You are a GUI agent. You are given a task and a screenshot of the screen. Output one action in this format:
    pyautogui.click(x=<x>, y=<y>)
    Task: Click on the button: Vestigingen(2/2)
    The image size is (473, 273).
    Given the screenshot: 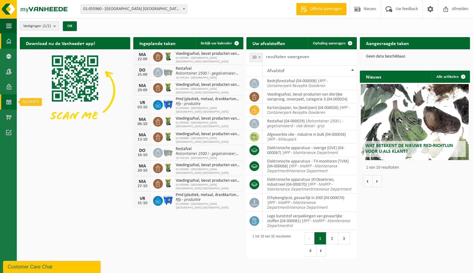 What is the action you would take?
    pyautogui.click(x=39, y=26)
    